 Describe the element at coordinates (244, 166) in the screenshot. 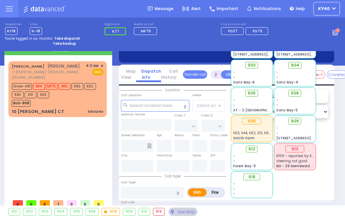

I see `span: Forest Bay-3` at that location.